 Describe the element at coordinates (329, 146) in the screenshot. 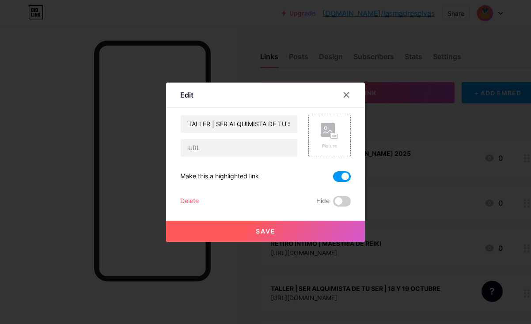

I see `div: Picture` at that location.